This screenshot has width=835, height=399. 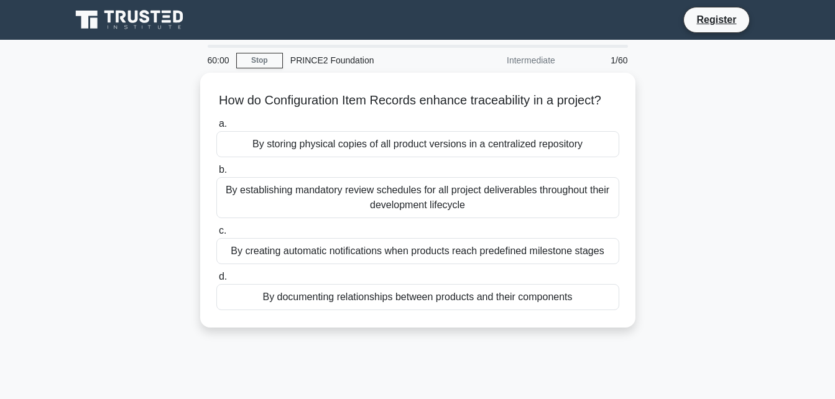 I want to click on span: b., so click(x=223, y=169).